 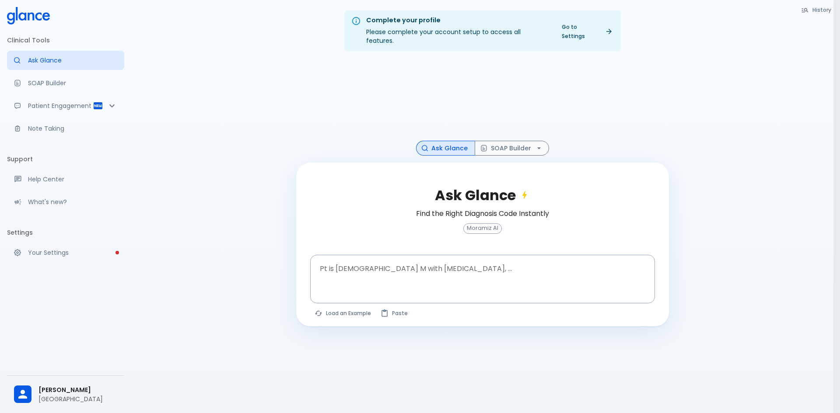 I want to click on button: Paste from clipboard, so click(x=395, y=313).